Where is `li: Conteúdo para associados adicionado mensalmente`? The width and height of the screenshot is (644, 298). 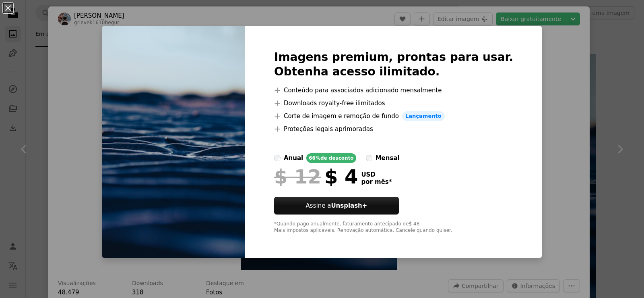
li: Conteúdo para associados adicionado mensalmente is located at coordinates (393, 90).